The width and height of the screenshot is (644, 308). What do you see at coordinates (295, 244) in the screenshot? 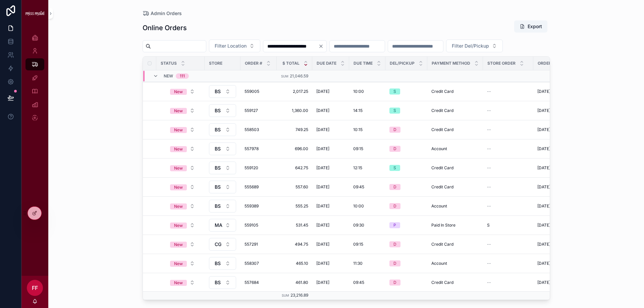
I see `a: 494.75` at bounding box center [295, 244].